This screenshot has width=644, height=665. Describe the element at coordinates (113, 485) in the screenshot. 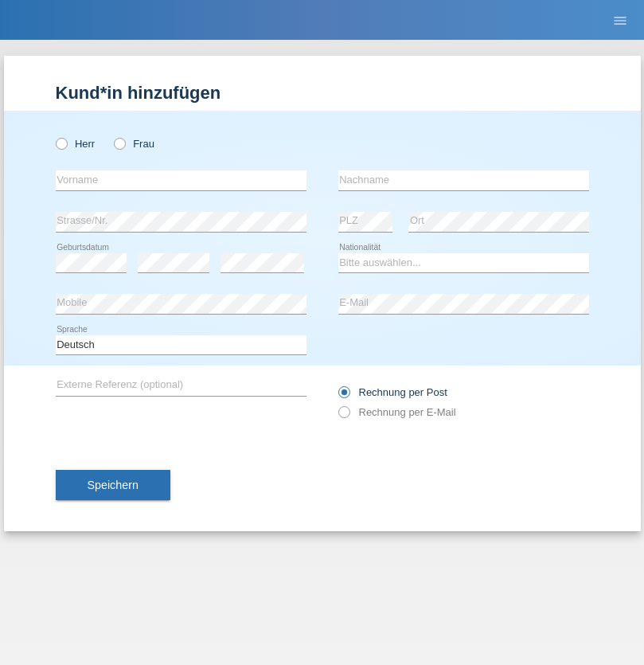

I see `button: Speichern` at that location.